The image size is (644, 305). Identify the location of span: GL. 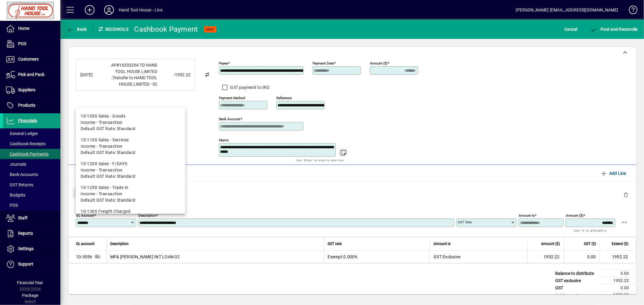
(98, 257).